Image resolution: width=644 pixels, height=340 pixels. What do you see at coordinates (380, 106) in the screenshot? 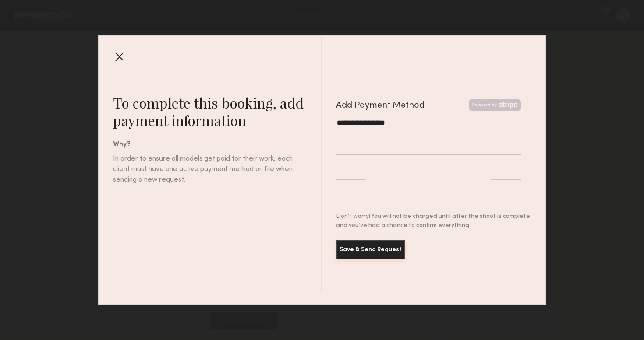
I see `div: Add Payment Method` at bounding box center [380, 106].